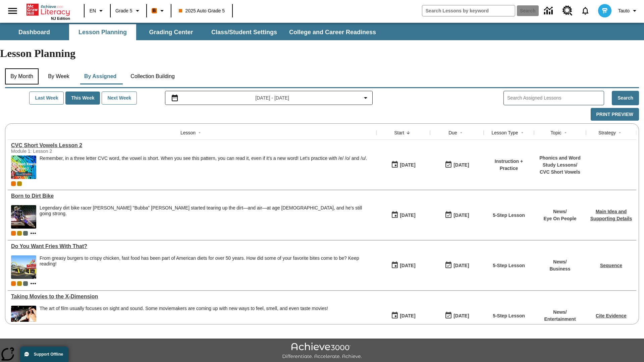 The width and height of the screenshot is (644, 362). Describe the element at coordinates (192, 296) in the screenshot. I see `a: Taking Movies to the X-Dimension, Lessons` at that location.